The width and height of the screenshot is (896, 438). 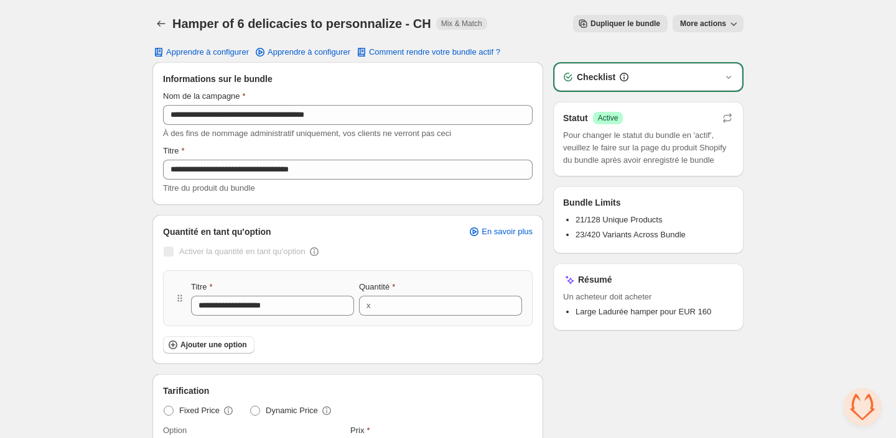 I want to click on span: Comment rendre votre bundle actif ?, so click(x=434, y=52).